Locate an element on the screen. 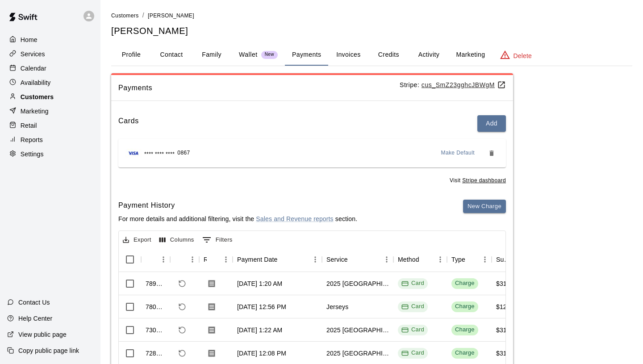 The image size is (643, 364). p: Marketing is located at coordinates (34, 111).